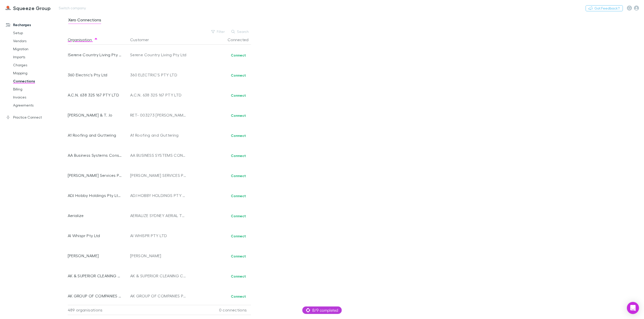 Image resolution: width=644 pixels, height=319 pixels. I want to click on div: ADJ HOBBY HOLDINGS PTY LTD, so click(159, 196).